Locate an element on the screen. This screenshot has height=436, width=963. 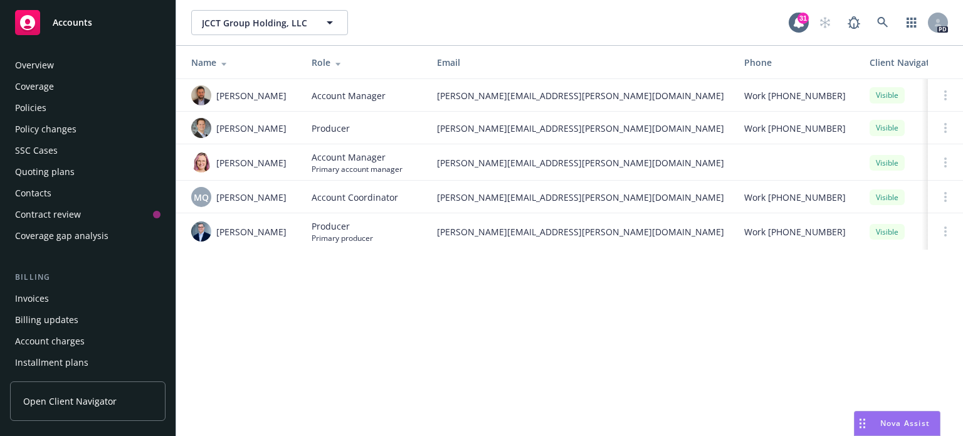
a: Overview is located at coordinates (88, 65).